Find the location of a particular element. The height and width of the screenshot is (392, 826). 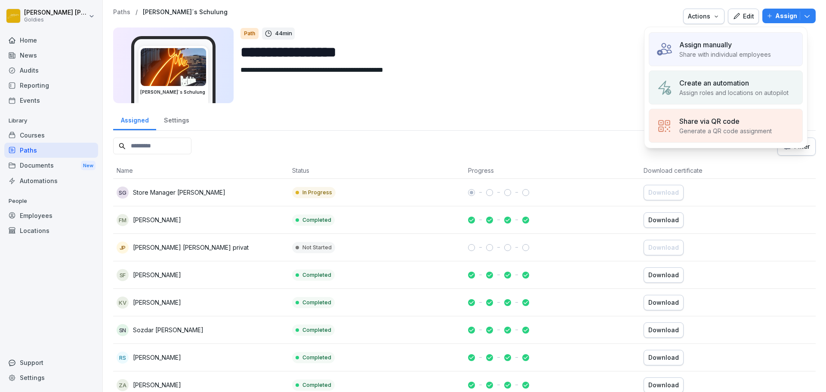

div: New is located at coordinates (88, 166).